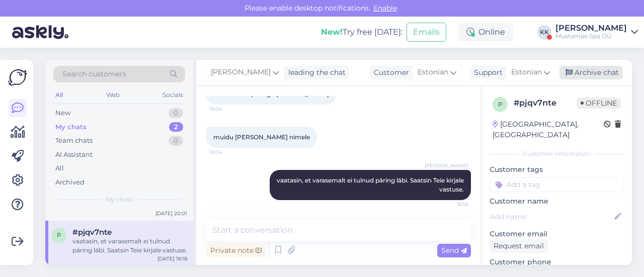  I want to click on div: Customer information, so click(556, 154).